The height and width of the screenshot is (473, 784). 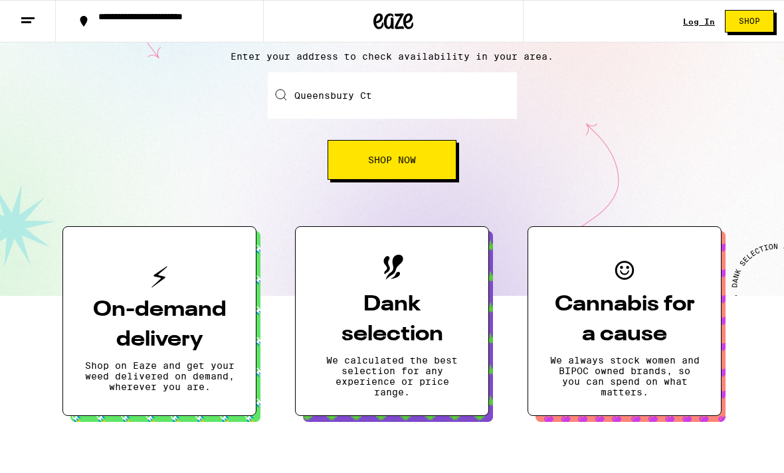 What do you see at coordinates (749, 21) in the screenshot?
I see `button: Shop` at bounding box center [749, 21].